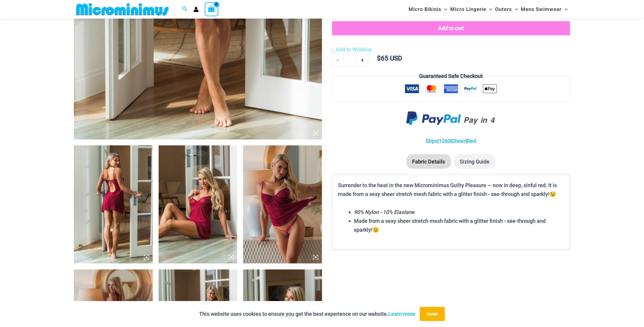 This screenshot has width=644, height=327. What do you see at coordinates (503, 9) in the screenshot?
I see `span: Outers` at bounding box center [503, 9].